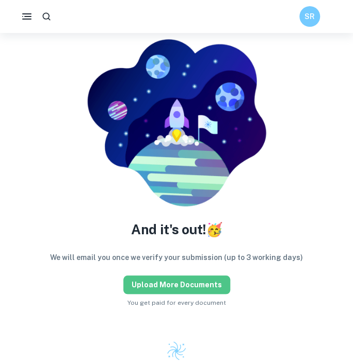 The width and height of the screenshot is (353, 364). What do you see at coordinates (176, 123) in the screenshot?
I see `img: success.png` at bounding box center [176, 123].